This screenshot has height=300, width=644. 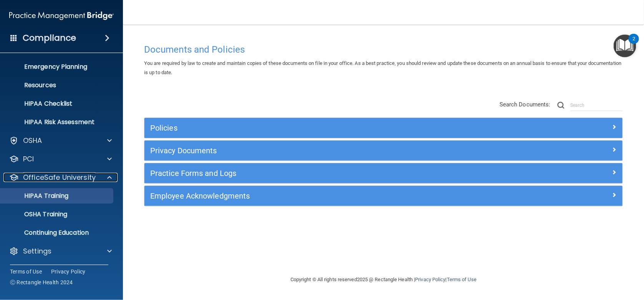 I want to click on h5: Privacy Documents, so click(x=323, y=151).